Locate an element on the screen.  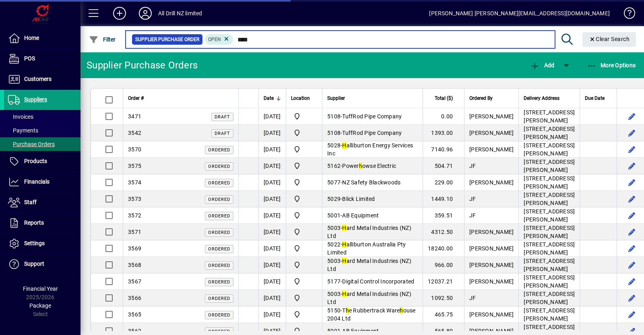
span: Suppliers is located at coordinates (36, 100).